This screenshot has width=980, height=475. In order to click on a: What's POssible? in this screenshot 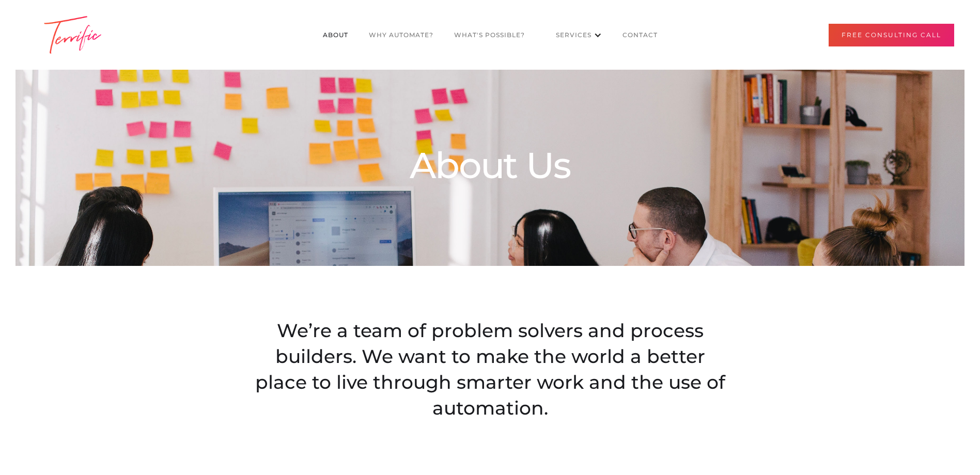, I will do `click(489, 35)`.